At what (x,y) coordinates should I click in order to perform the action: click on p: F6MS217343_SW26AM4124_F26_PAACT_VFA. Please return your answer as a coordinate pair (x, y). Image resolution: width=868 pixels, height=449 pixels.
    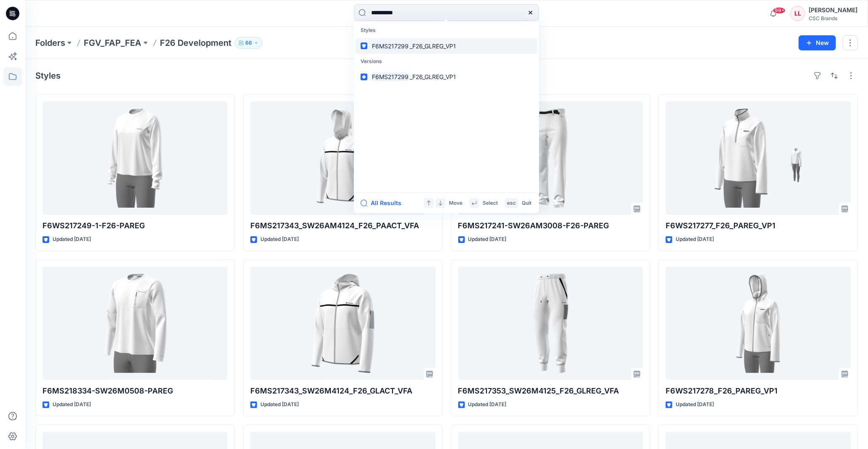
    Looking at the image, I should click on (343, 226).